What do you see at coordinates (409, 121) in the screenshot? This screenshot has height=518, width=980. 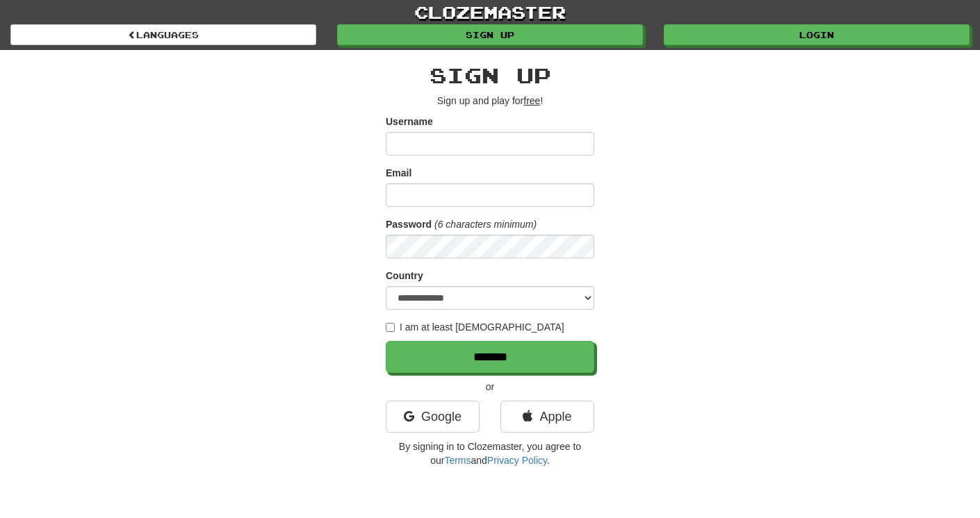 I see `label: Username` at bounding box center [409, 121].